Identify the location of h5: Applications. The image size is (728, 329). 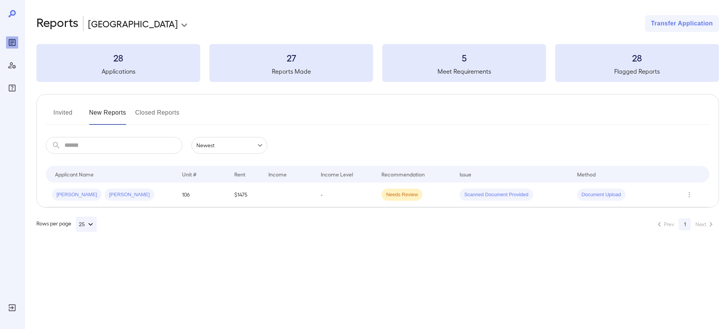
(118, 71).